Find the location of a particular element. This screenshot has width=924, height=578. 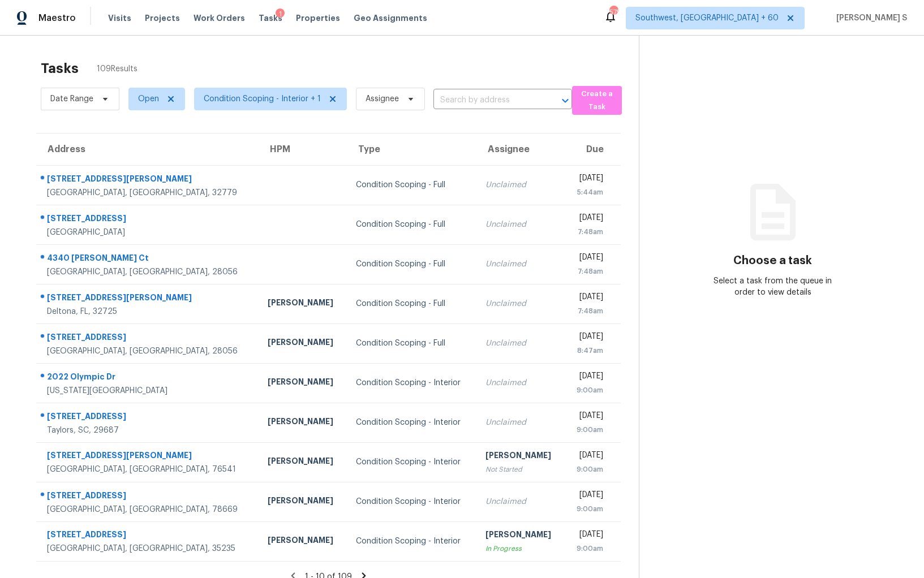

div: 1 is located at coordinates (280, 14).